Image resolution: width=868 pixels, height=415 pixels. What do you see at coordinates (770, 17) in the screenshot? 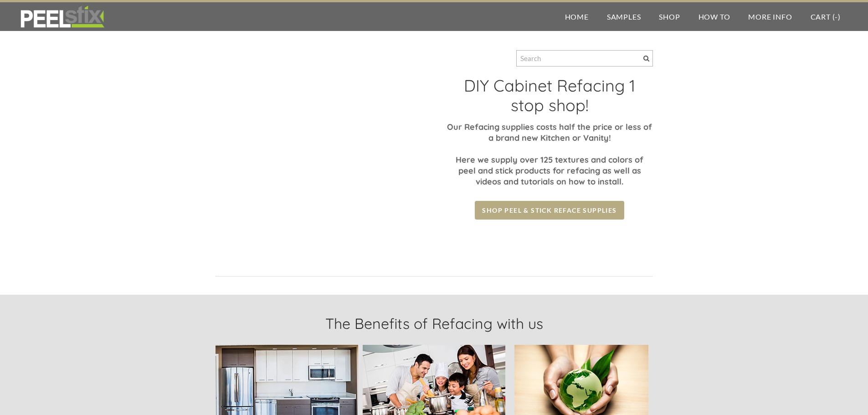
I see `a: More Info` at bounding box center [770, 17].